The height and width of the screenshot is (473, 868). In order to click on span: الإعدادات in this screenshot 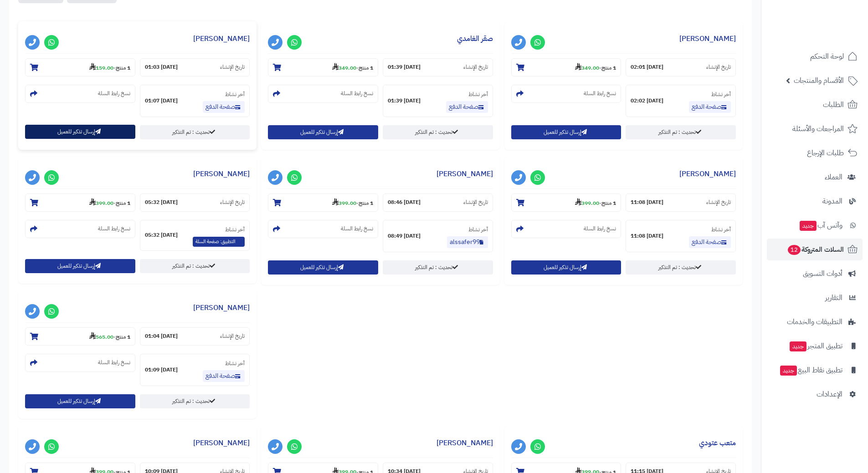, I will do `click(830, 395)`.